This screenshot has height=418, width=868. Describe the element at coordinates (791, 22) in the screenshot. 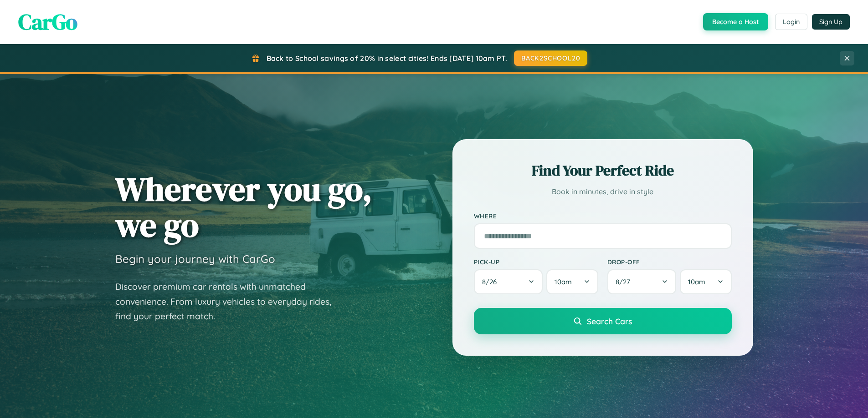

I see `button: Login` at that location.